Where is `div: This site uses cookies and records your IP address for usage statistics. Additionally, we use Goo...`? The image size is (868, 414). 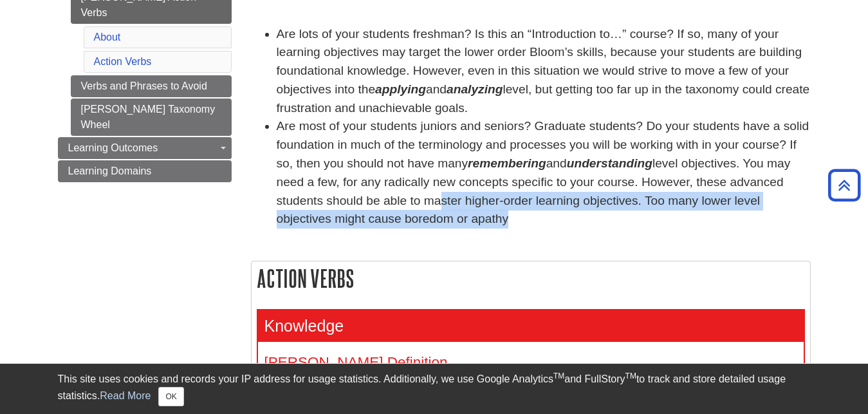
div: This site uses cookies and records your IP address for usage statistics. Additionally, we use Goo... is located at coordinates (434, 389).